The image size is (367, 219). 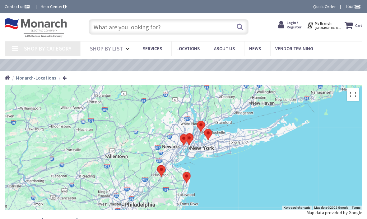 What do you see at coordinates (169, 27) in the screenshot?
I see `input: What are you looking for?` at bounding box center [169, 27].